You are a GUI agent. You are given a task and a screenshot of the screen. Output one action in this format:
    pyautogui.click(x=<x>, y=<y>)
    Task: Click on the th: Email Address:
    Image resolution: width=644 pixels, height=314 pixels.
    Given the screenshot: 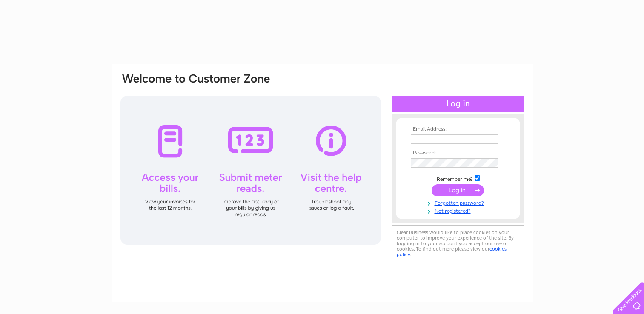 What is the action you would take?
    pyautogui.click(x=458, y=129)
    